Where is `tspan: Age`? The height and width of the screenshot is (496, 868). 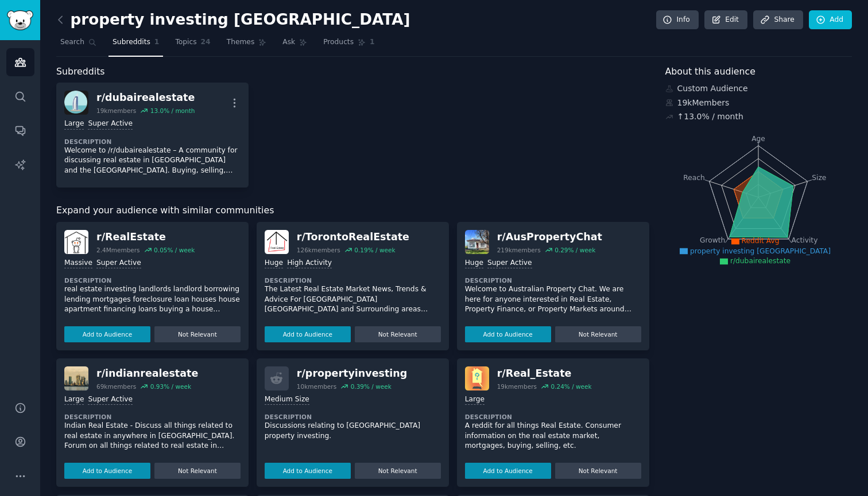 tspan: Age is located at coordinates (758, 139).